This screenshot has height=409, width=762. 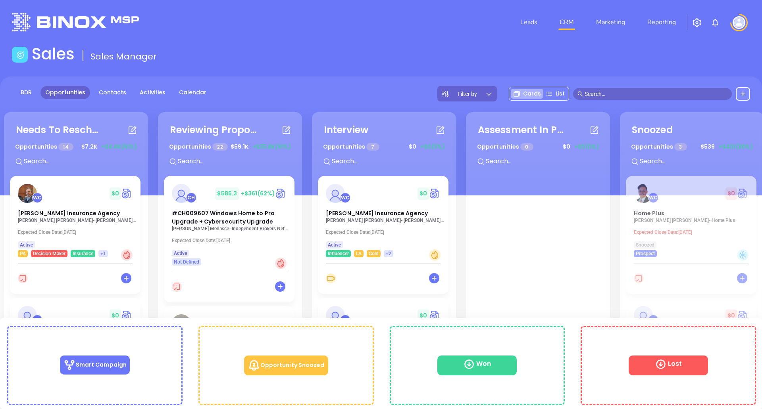 What do you see at coordinates (528, 22) in the screenshot?
I see `a: Leads` at bounding box center [528, 22].